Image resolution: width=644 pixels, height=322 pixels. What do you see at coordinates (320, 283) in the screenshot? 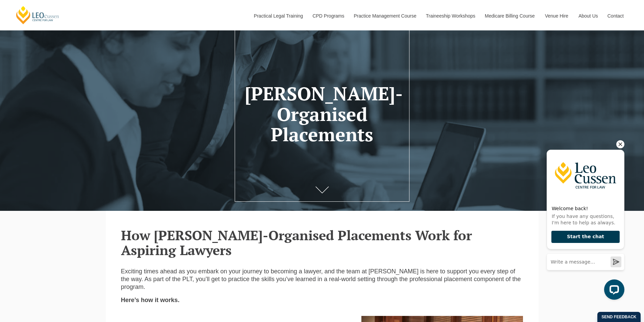
I see `span: As part of the PLT, you’ll get to practice the skills you’ve learned in a real-world setting thro...` at bounding box center [320, 283].